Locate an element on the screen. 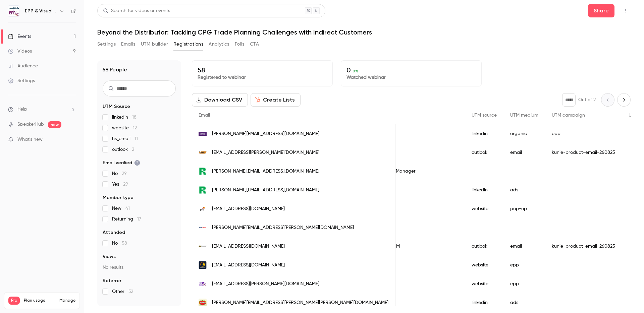  img: pwc.com is located at coordinates (203, 209).